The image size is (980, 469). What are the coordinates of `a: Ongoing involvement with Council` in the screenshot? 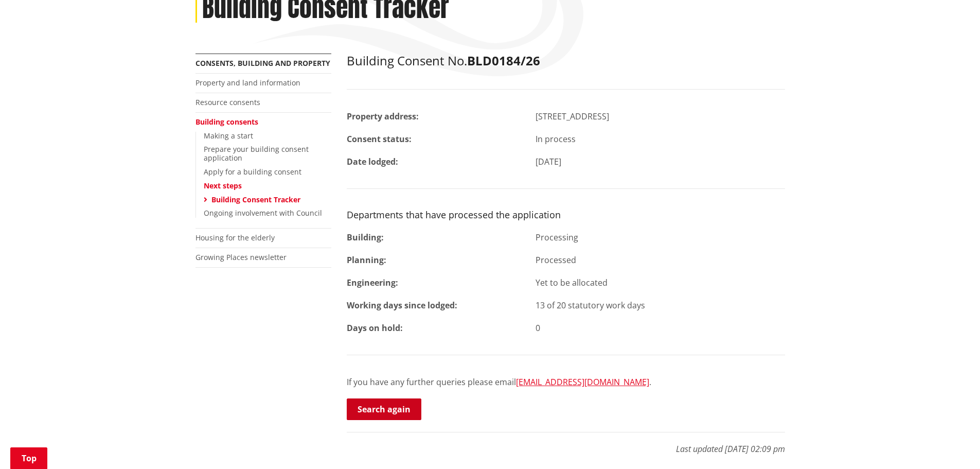 It's located at (263, 212).